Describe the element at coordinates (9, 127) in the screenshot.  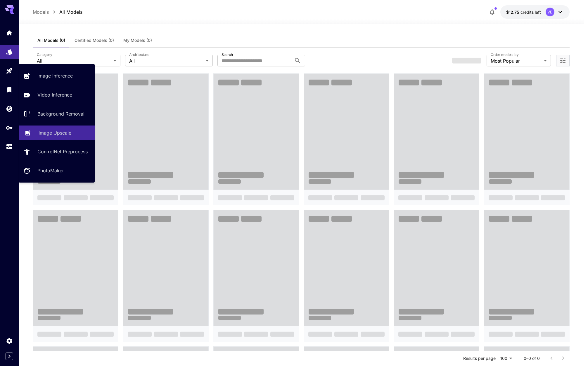
I see `div: API Keys` at that location.